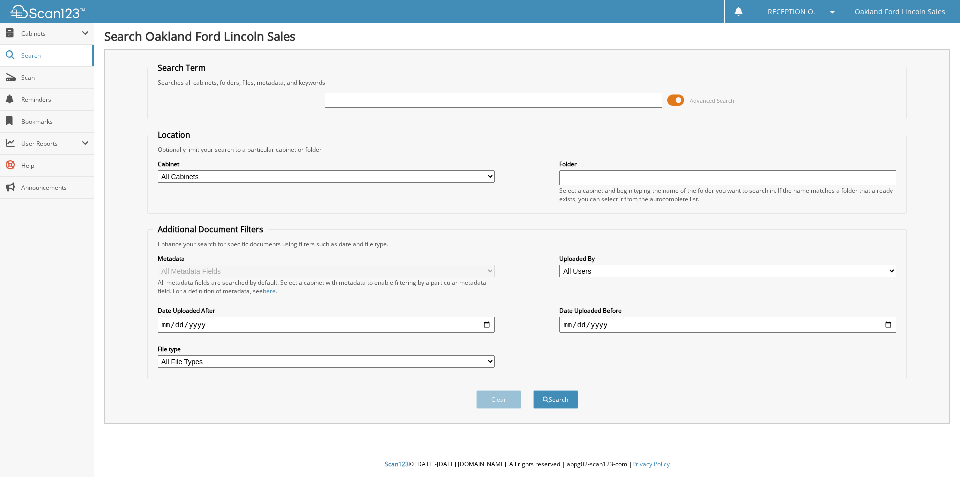  I want to click on span: RECEPTION O., so click(792, 12).